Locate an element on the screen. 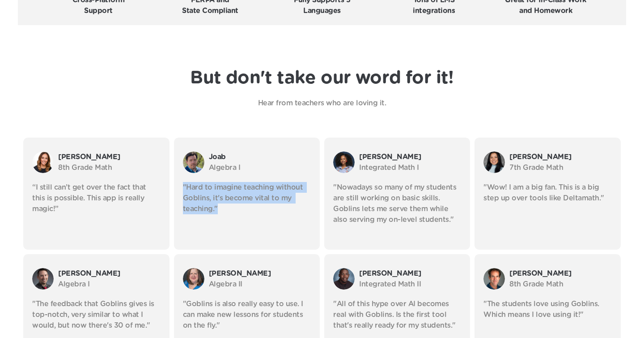 This screenshot has width=644, height=338. p: "All of this hype over AI becomes real with Goblins. Is the first tool that's really ready for my... is located at coordinates (398, 315).